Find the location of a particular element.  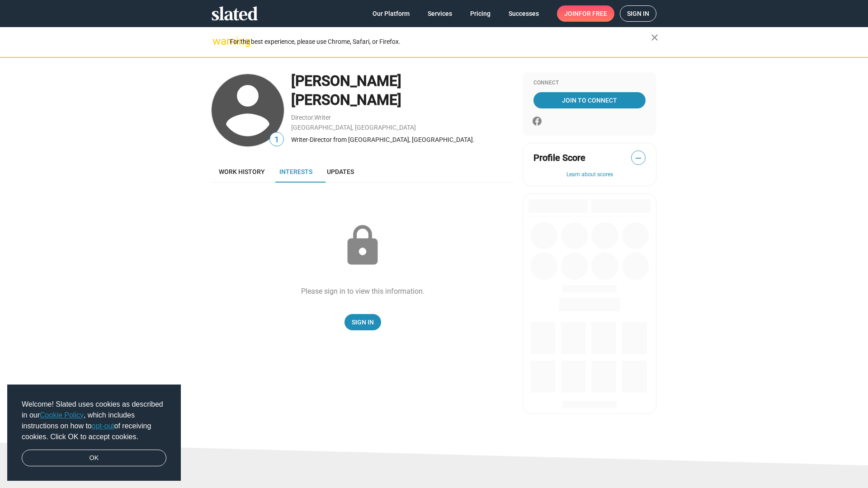

a: opt-out is located at coordinates (103, 425).